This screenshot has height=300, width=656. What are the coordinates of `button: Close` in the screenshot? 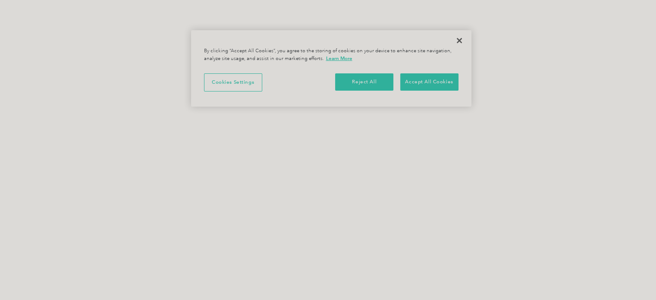 It's located at (460, 41).